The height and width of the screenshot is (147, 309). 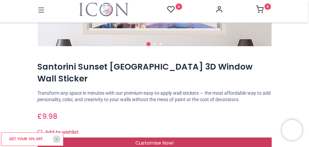 I want to click on button: Add to wishlistAdd to wishlist, so click(x=61, y=132).